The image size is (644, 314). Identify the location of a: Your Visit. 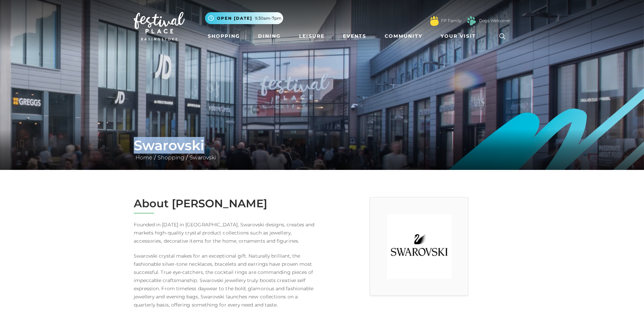
(460, 36).